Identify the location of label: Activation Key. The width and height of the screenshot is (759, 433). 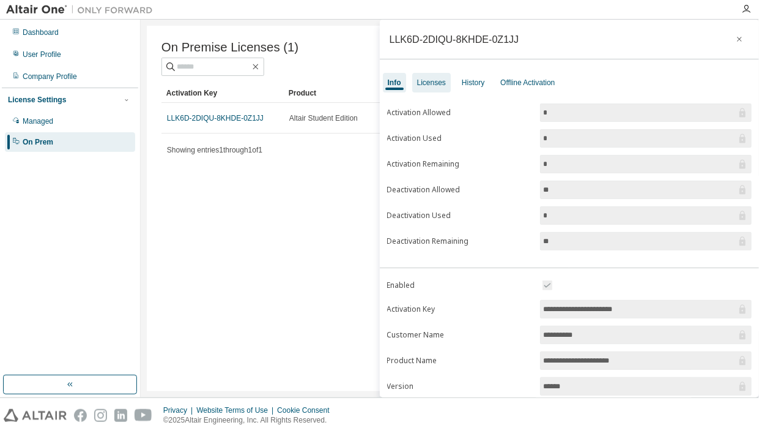
(460, 309).